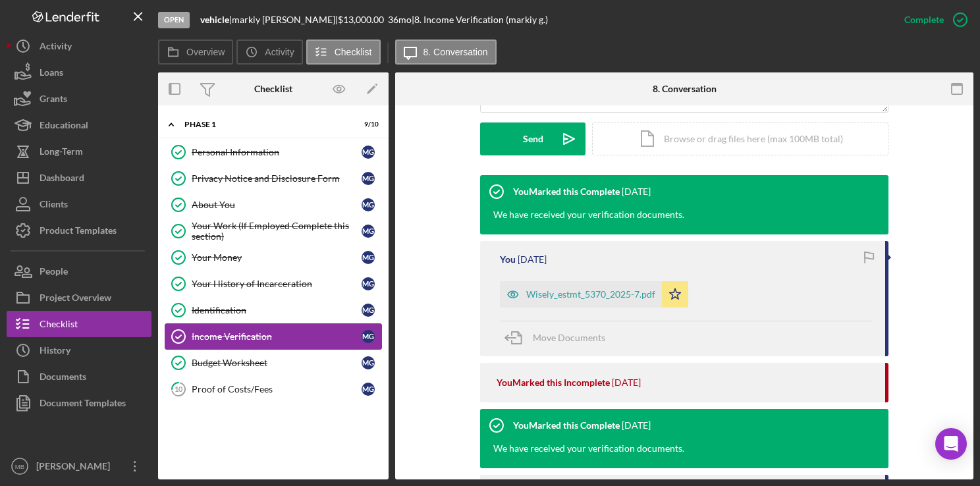 Image resolution: width=980 pixels, height=486 pixels. Describe the element at coordinates (55, 351) in the screenshot. I see `div: History` at that location.